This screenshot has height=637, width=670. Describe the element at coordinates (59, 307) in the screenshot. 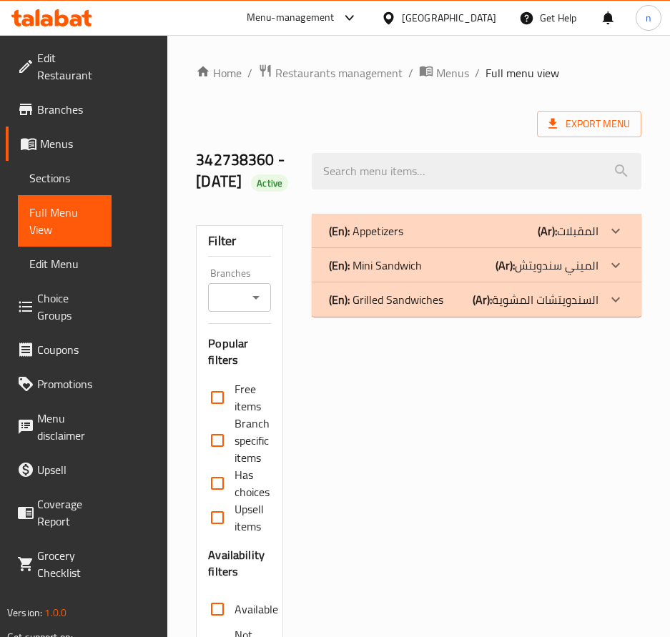

I see `a: Choice Groups` at that location.